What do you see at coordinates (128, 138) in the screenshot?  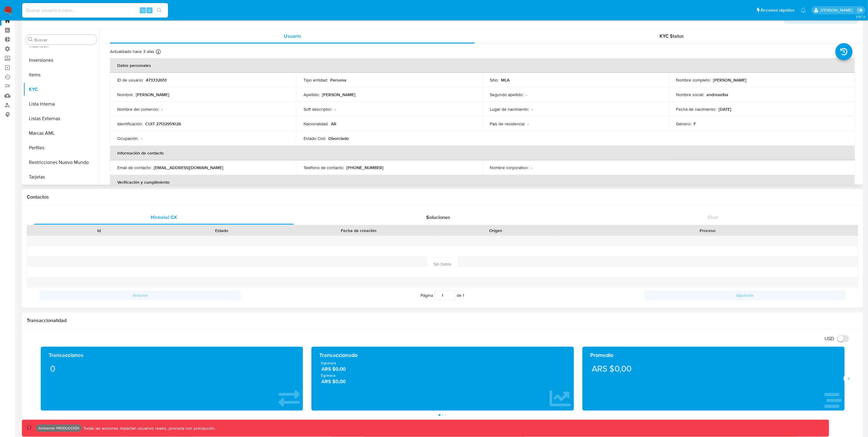 I see `p: Ocupación :` at bounding box center [128, 138].